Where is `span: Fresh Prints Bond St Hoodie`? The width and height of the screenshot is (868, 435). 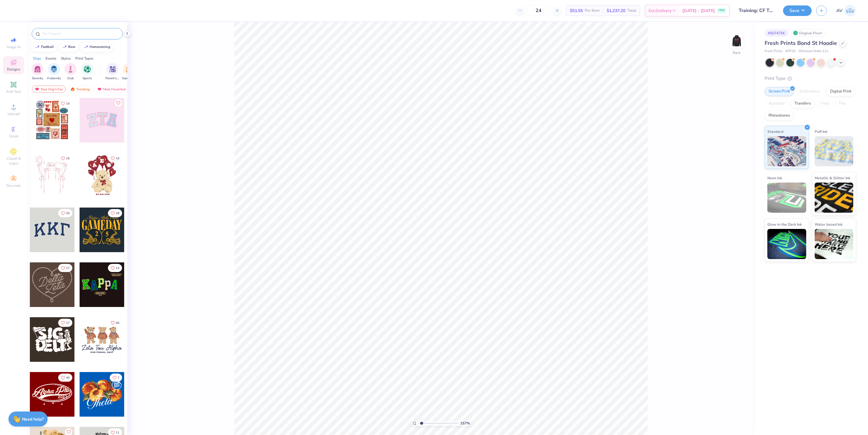 span: Fresh Prints Bond St Hoodie is located at coordinates (801, 43).